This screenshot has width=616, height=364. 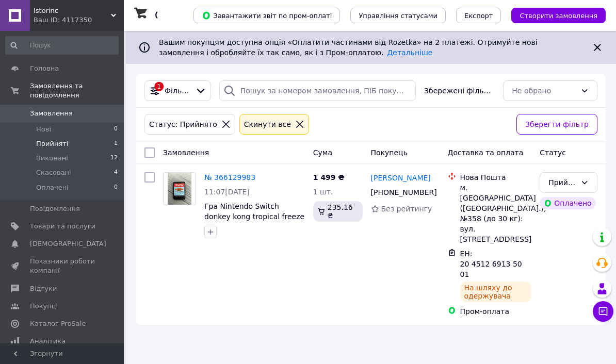 I want to click on button: Управління статусами, so click(x=398, y=16).